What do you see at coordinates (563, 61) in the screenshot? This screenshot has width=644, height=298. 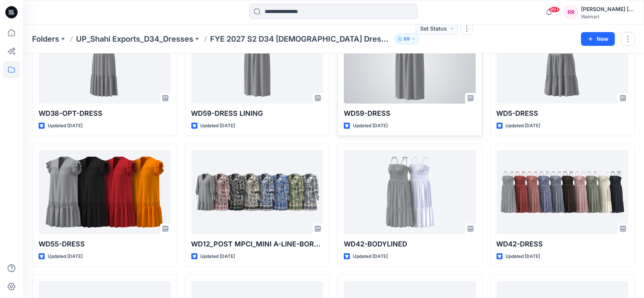 I see `a: WD5-DRESS` at bounding box center [563, 61].